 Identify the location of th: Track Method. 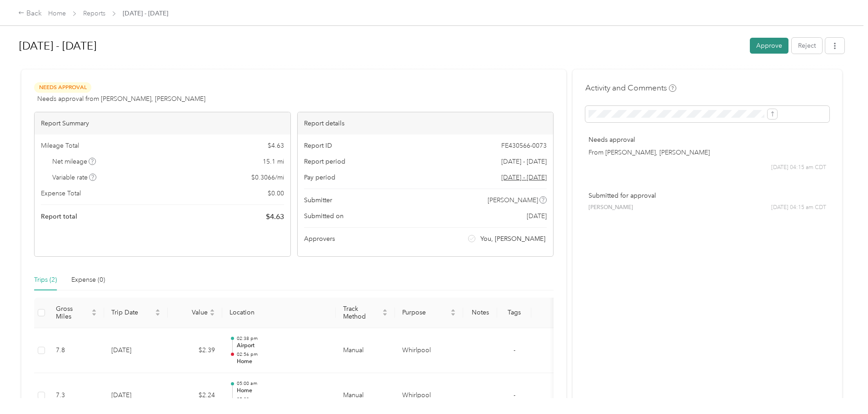
(366, 313).